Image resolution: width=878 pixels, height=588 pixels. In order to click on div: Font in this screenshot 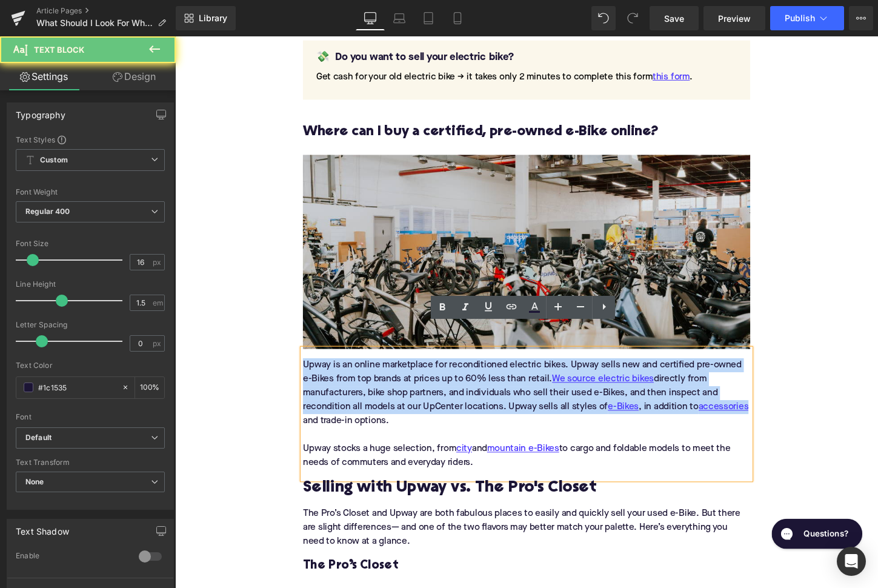, I will do `click(91, 417)`.